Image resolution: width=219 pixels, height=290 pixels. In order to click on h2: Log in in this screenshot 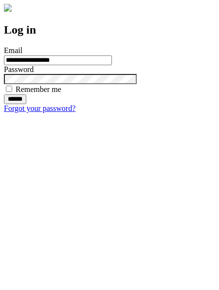, I will do `click(110, 30)`.